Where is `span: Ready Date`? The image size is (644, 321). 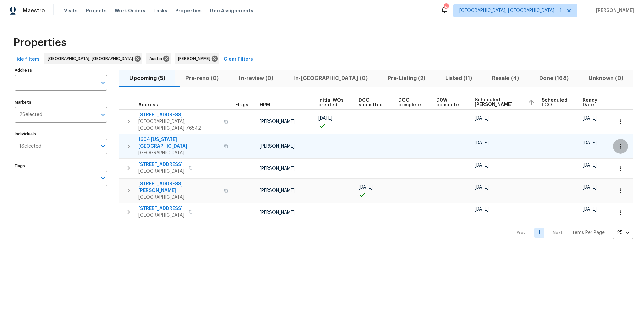
span: Ready Date is located at coordinates (592, 102).